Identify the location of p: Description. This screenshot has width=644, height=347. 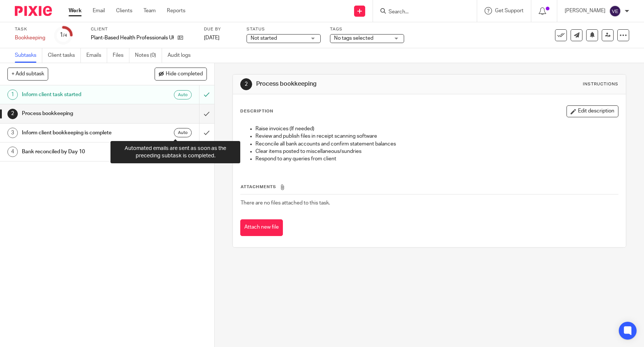
(257, 112).